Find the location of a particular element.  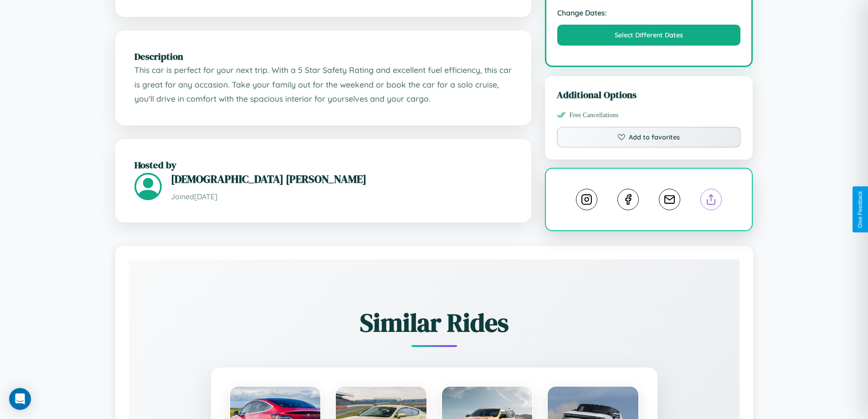

h2: Description is located at coordinates (323, 56).